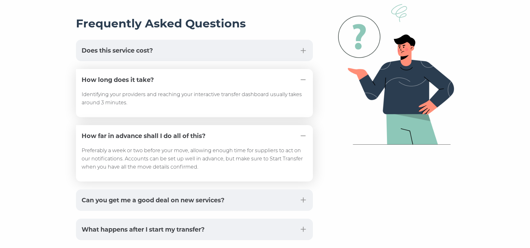  I want to click on h3: Frequently Asked Questions, so click(194, 24).